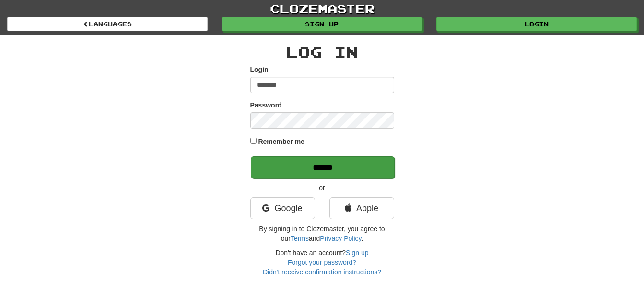  Describe the element at coordinates (266, 105) in the screenshot. I see `label: Password` at that location.